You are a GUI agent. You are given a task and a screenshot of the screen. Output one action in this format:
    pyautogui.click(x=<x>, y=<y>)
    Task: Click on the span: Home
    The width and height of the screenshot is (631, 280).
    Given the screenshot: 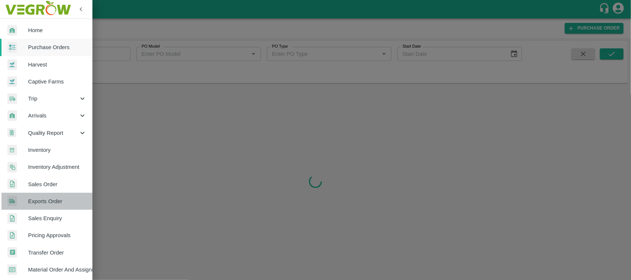 What is the action you would take?
    pyautogui.click(x=57, y=30)
    